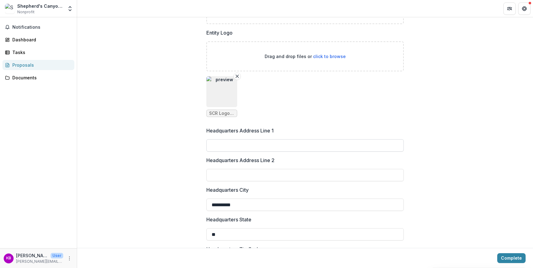 This screenshot has width=533, height=268. What do you see at coordinates (41, 52) in the screenshot?
I see `div: Tasks` at bounding box center [41, 52].